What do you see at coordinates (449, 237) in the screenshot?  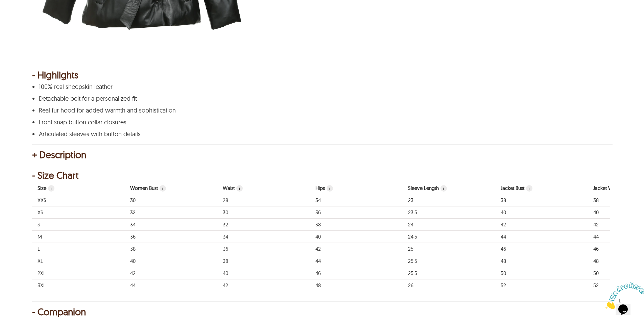 I see `td: Body sleeve length. 24.5` at bounding box center [449, 237].